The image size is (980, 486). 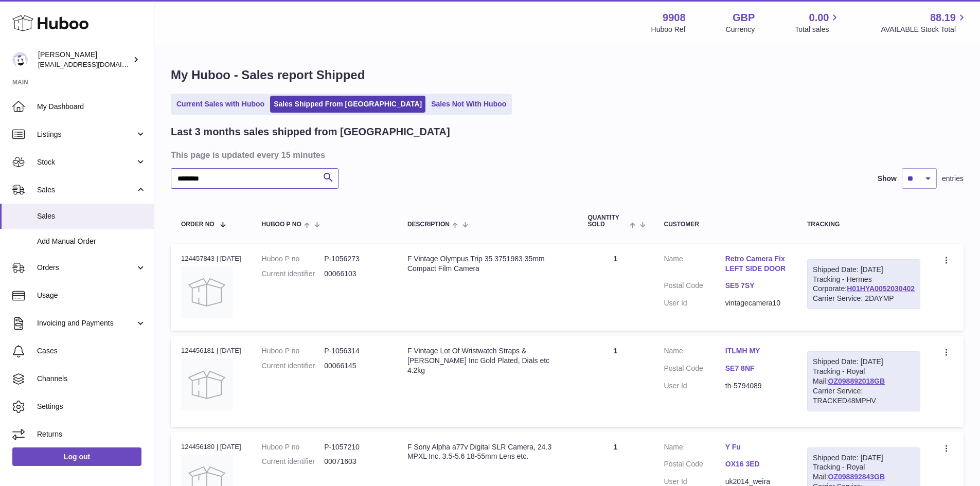 What do you see at coordinates (864, 396) in the screenshot?
I see `div: Carrier Service: TRACKED48MPHV` at bounding box center [864, 396].